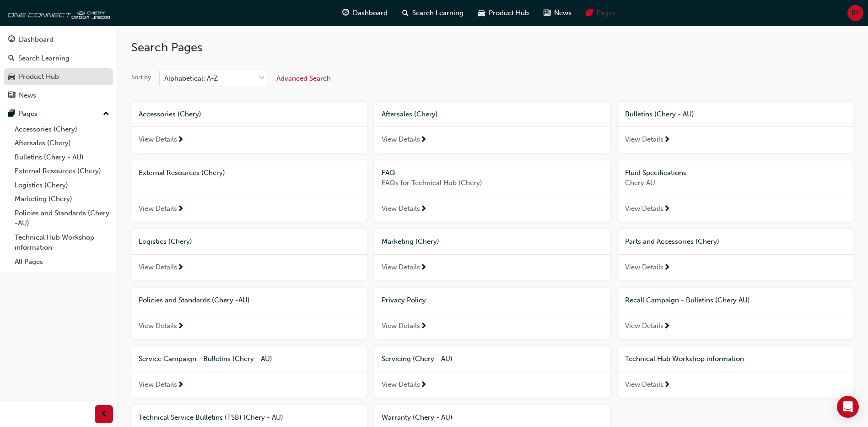 The image size is (868, 427). What do you see at coordinates (191, 78) in the screenshot?
I see `div: Alphabetical: A-Z` at bounding box center [191, 78].